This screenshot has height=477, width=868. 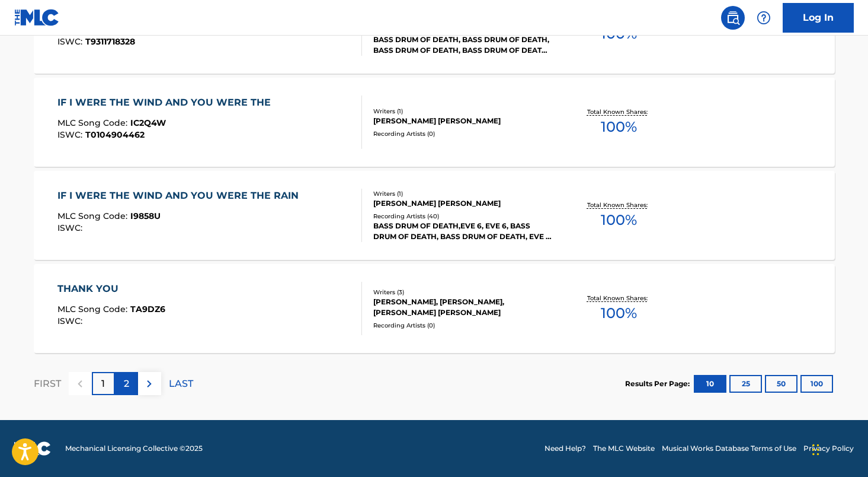 What do you see at coordinates (167, 102) in the screenshot?
I see `div: IF I WERE THE WIND AND YOU WERE THE` at bounding box center [167, 102].